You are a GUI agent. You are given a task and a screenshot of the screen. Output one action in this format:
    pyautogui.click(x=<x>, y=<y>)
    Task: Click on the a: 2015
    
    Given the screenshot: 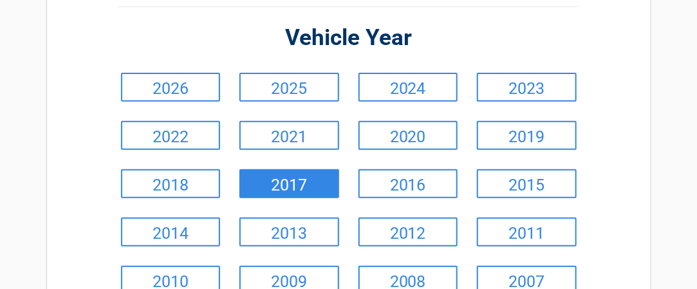 What is the action you would take?
    pyautogui.click(x=526, y=183)
    